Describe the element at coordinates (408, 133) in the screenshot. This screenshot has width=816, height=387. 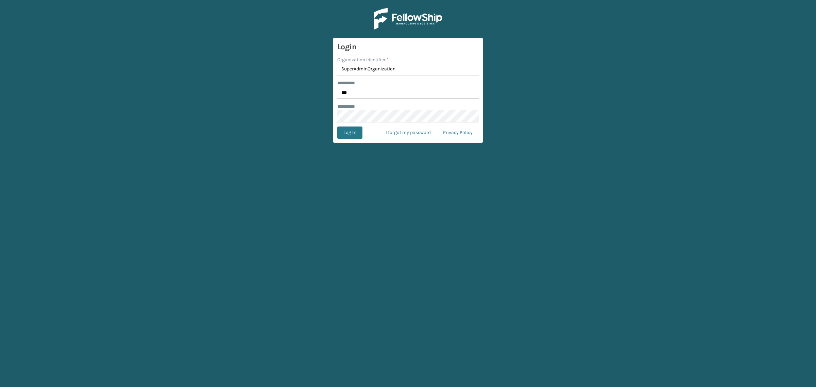
I see `a: I forgot my password` at that location.